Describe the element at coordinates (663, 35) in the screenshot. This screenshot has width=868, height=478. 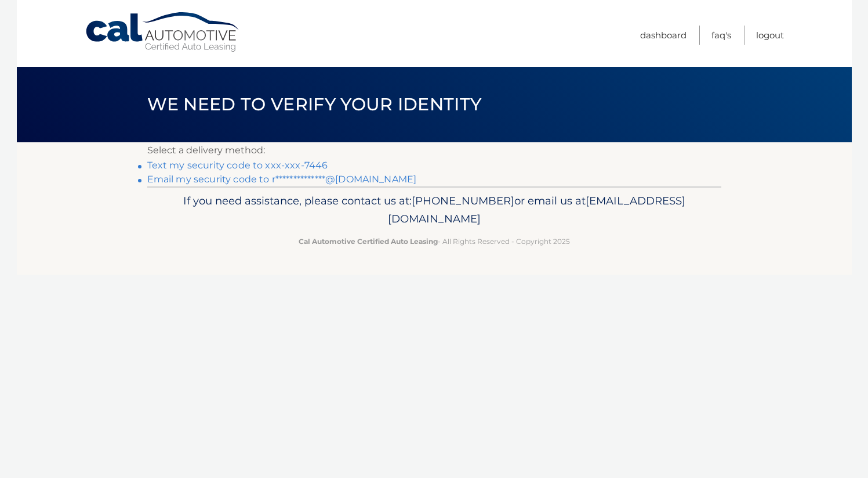
I see `a: Dashboard` at that location.